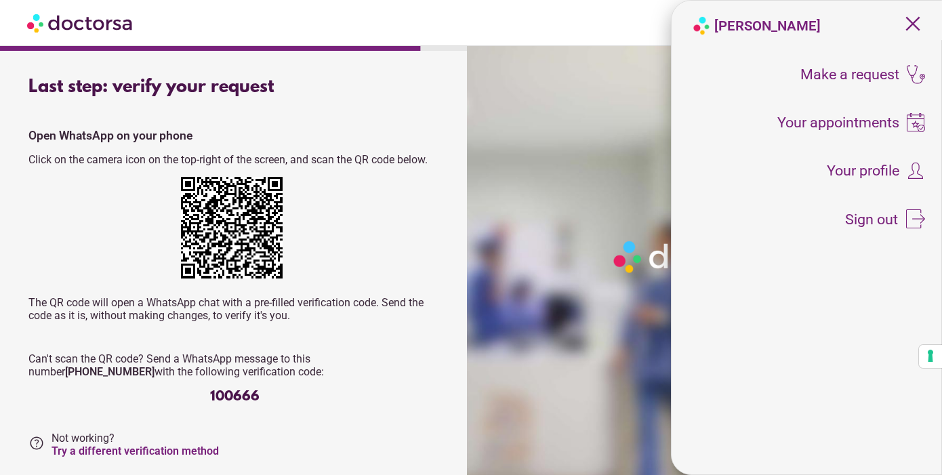 Image resolution: width=942 pixels, height=475 pixels. Describe the element at coordinates (913, 24) in the screenshot. I see `span: close` at that location.